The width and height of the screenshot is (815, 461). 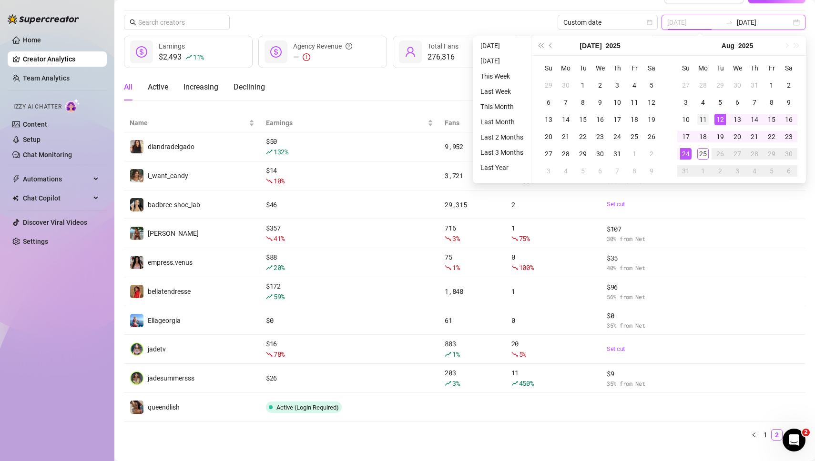 What do you see at coordinates (652, 137) in the screenshot?
I see `td: 2025-07-26` at bounding box center [652, 137].